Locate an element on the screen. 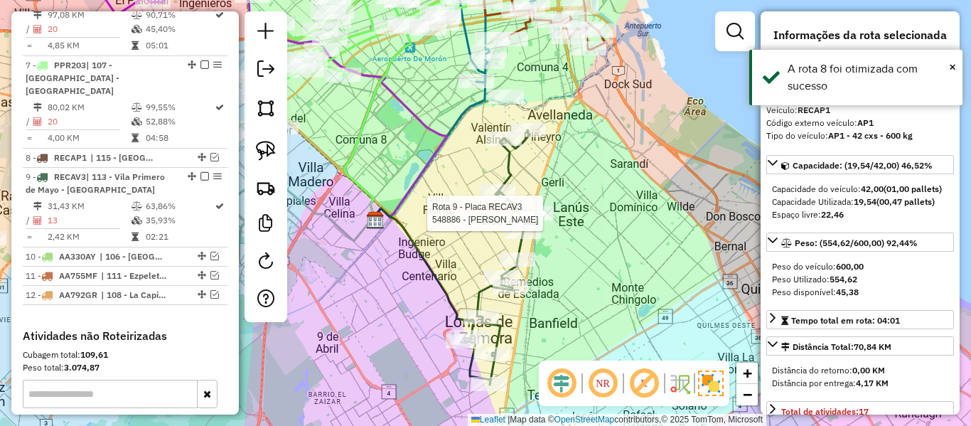 The width and height of the screenshot is (971, 426). a: Total de atividades:17 is located at coordinates (860, 410).